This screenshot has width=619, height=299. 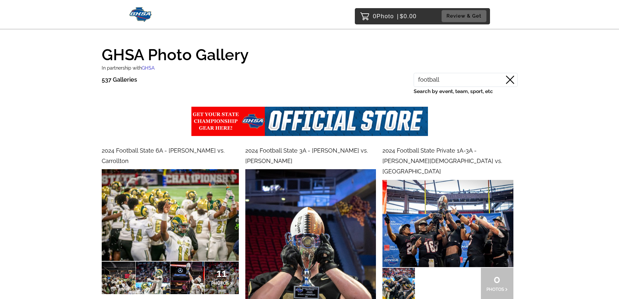 What do you see at coordinates (128, 68) in the screenshot?
I see `small: In partnership with` at bounding box center [128, 68].